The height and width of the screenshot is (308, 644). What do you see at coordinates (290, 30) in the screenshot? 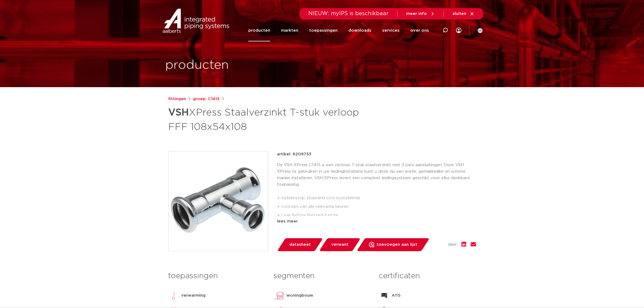
I see `a: markten` at bounding box center [290, 30].